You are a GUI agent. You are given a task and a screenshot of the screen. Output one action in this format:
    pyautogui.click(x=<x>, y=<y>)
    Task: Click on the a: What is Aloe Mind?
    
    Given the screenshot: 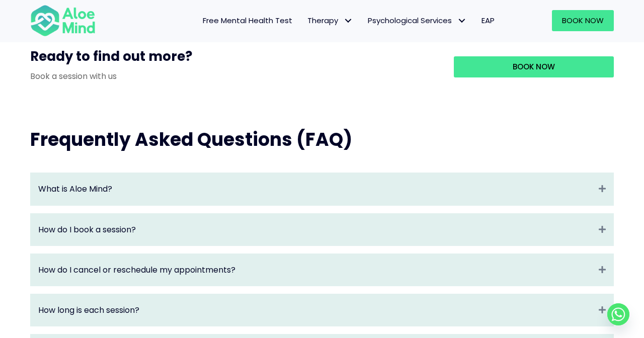 What is the action you would take?
    pyautogui.click(x=316, y=189)
    